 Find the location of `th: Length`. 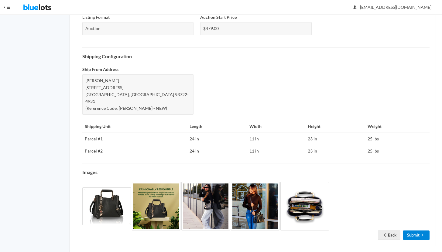

th: Length is located at coordinates (217, 127).